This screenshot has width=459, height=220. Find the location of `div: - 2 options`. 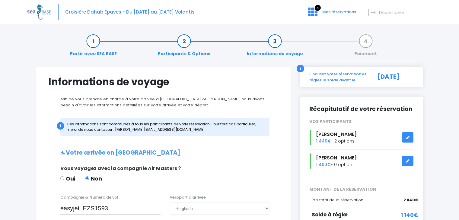

div: - 2 options is located at coordinates (362, 138).